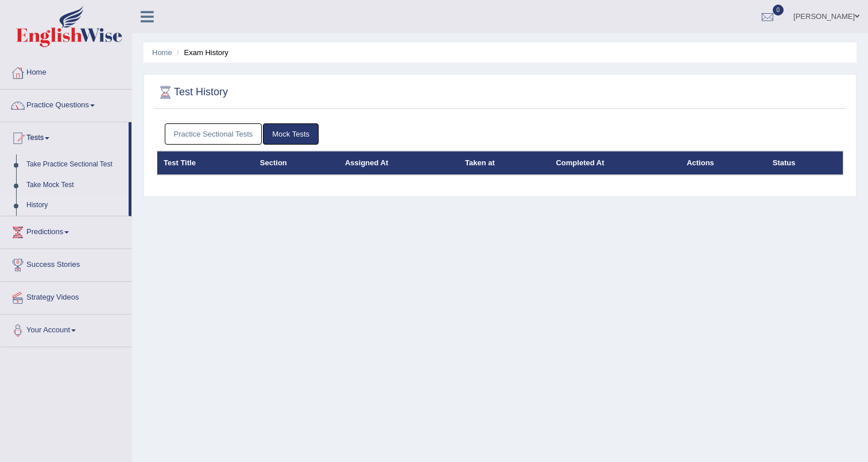 This screenshot has width=868, height=462. What do you see at coordinates (615, 163) in the screenshot?
I see `th: Completed At` at bounding box center [615, 163].